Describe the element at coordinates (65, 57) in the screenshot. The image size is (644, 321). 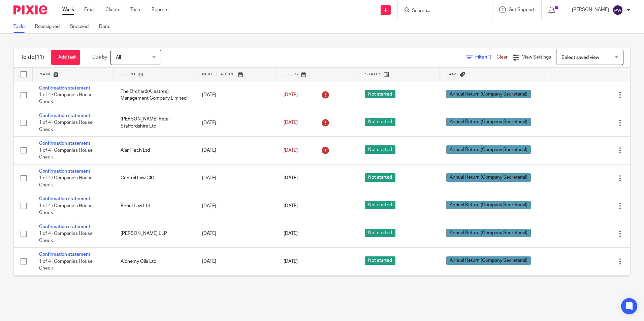
I see `a: + Add task` at that location.